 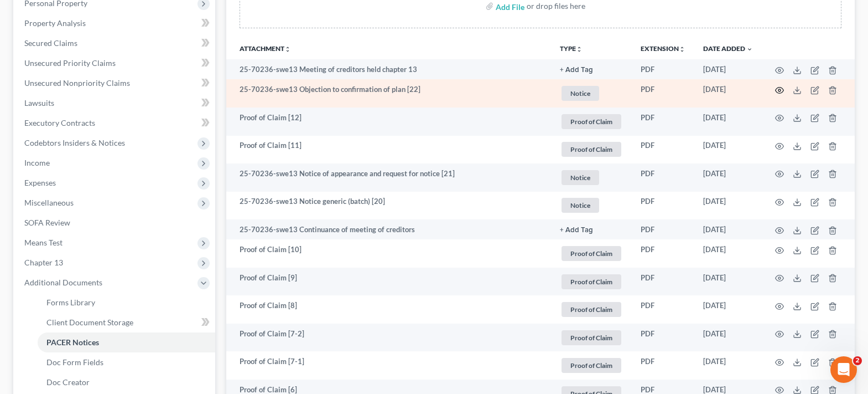 I want to click on a: Executory Contracts, so click(x=115, y=123).